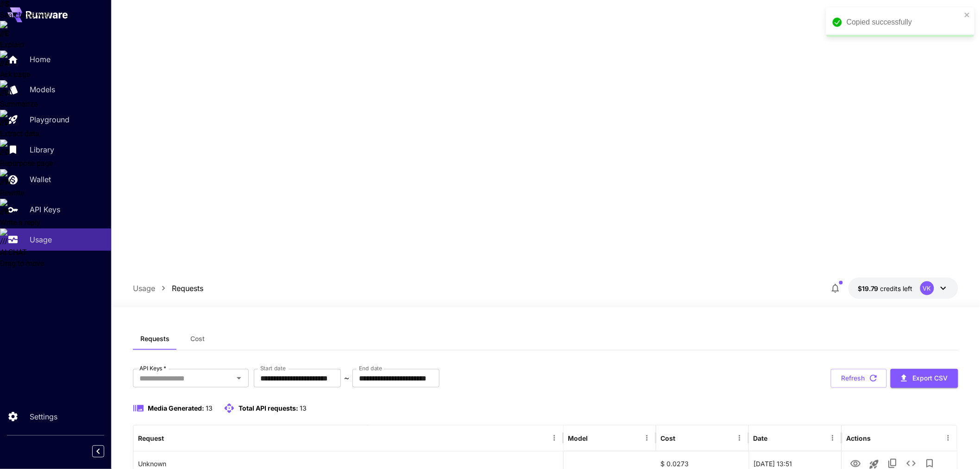 This screenshot has height=469, width=980. Describe the element at coordinates (144, 288) in the screenshot. I see `a: Usage` at that location.